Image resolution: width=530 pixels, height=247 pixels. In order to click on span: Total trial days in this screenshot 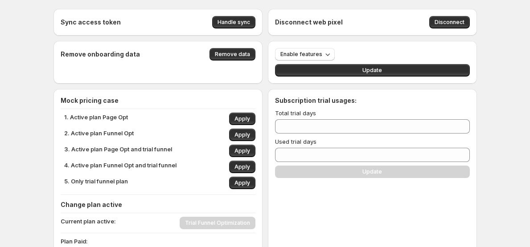, I will do `click(295, 113)`.